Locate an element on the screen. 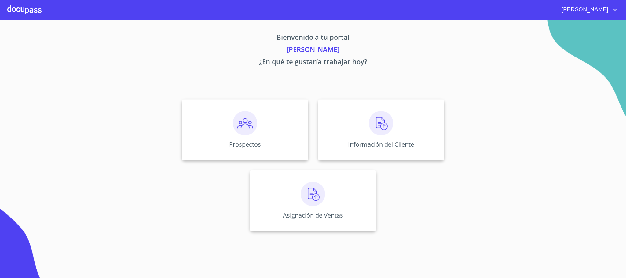  button: account of current user is located at coordinates (588, 10).